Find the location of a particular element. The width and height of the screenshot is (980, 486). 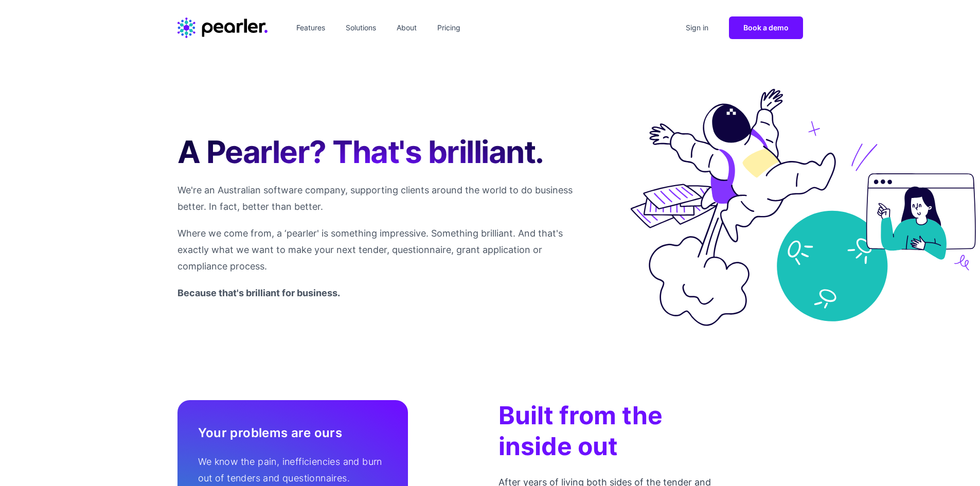

a: Book a demo is located at coordinates (766, 28).